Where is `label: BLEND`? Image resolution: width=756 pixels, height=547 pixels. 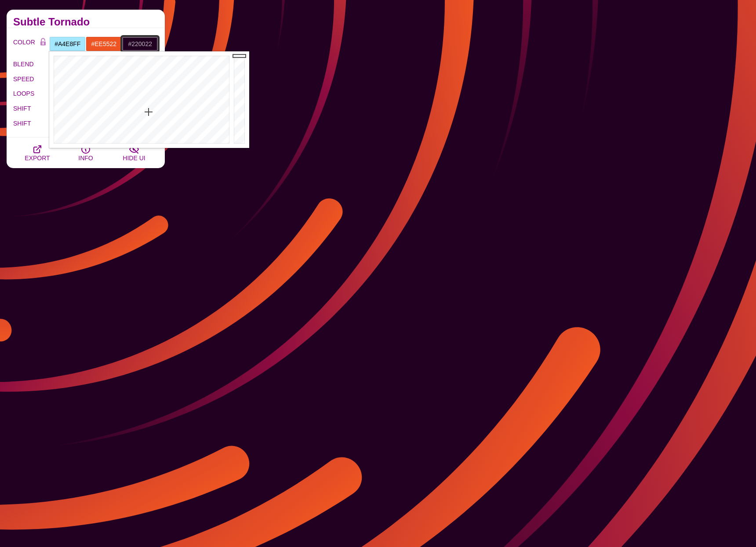
label: BLEND is located at coordinates (31, 64).